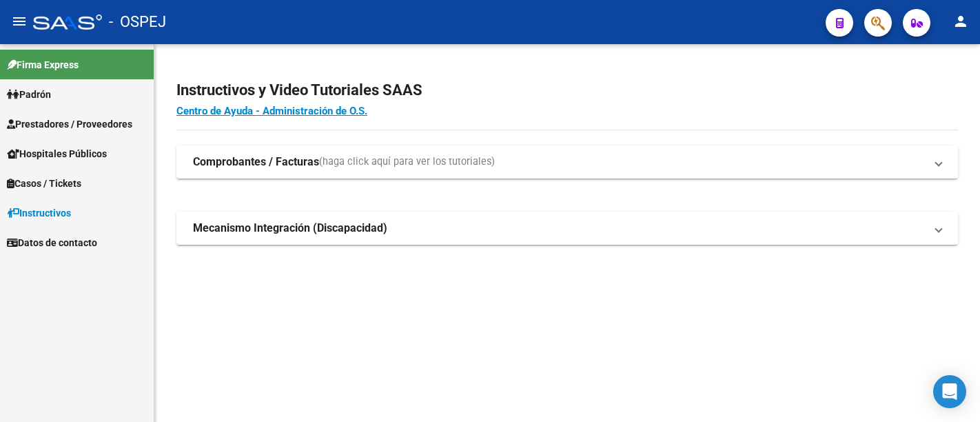 Image resolution: width=980 pixels, height=422 pixels. I want to click on div: Open Intercom Messenger, so click(950, 392).